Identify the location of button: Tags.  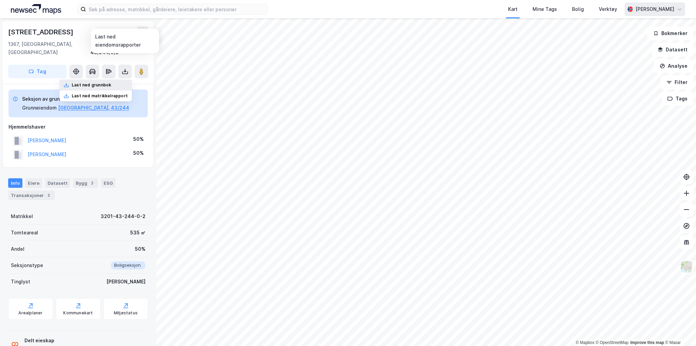
(678, 99).